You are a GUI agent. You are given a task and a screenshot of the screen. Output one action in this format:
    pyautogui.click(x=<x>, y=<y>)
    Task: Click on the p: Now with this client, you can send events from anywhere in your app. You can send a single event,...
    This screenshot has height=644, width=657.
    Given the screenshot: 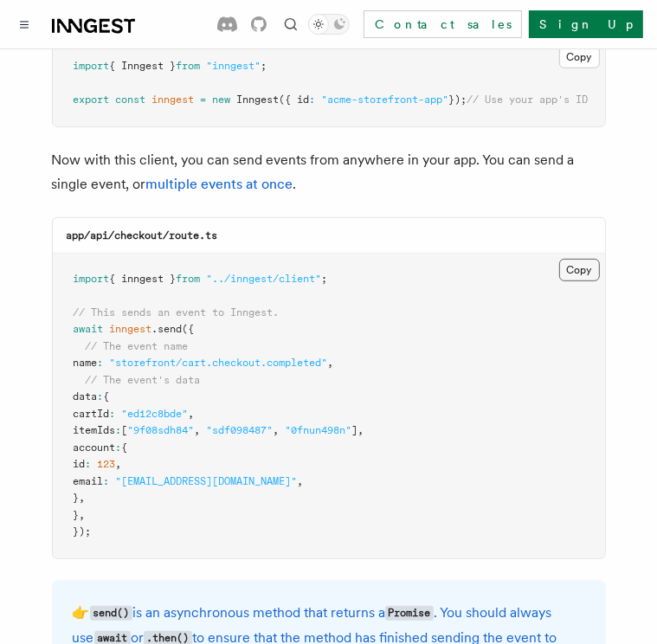 What is the action you would take?
    pyautogui.click(x=329, y=172)
    